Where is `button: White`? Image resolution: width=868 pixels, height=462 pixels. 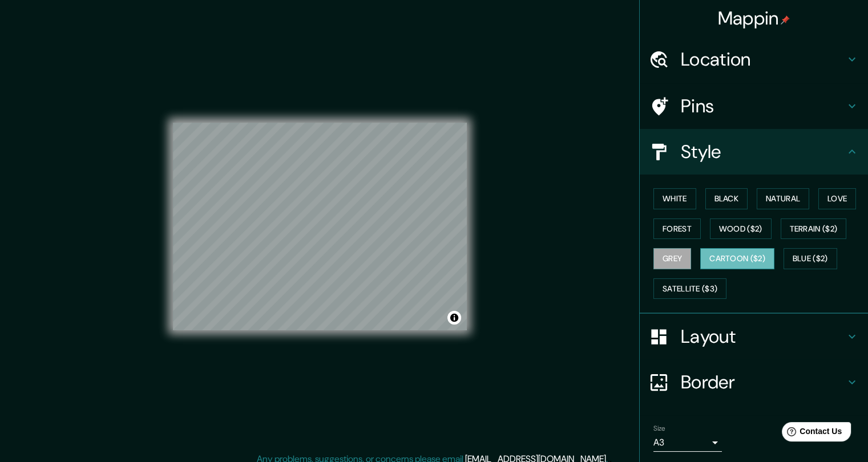
button: White is located at coordinates (675, 198).